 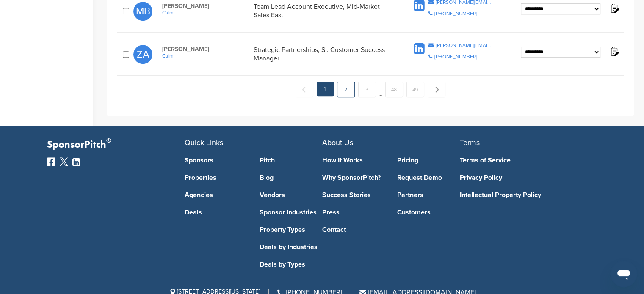 What do you see at coordinates (394, 89) in the screenshot?
I see `a: 48` at bounding box center [394, 89].